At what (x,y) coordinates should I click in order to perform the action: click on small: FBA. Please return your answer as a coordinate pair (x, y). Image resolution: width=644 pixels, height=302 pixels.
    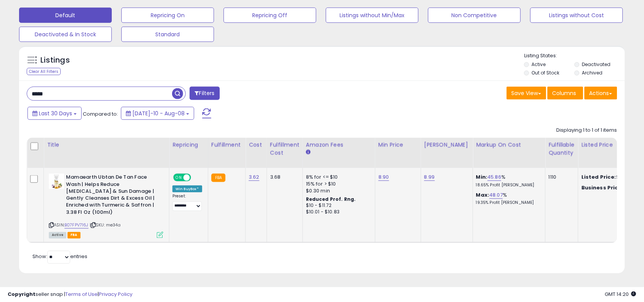
    Looking at the image, I should click on (218, 178).